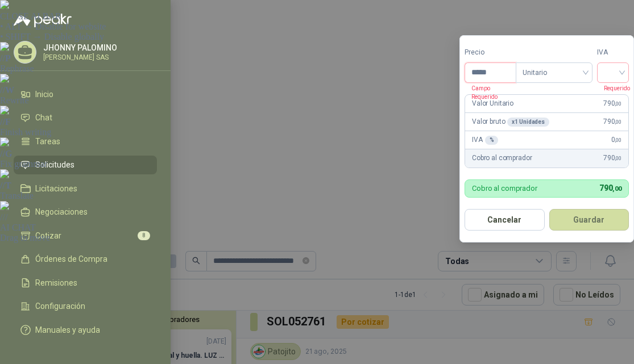  I want to click on span: Manuales y ayuda, so click(68, 330).